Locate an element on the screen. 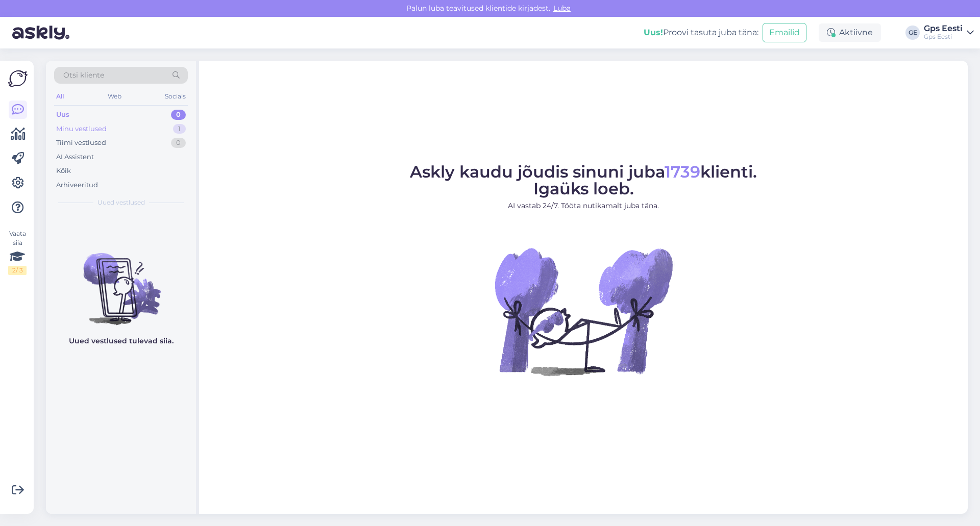  p: AI vastab 24/7. Tööta nutikamalt juba täna. is located at coordinates (583, 206).